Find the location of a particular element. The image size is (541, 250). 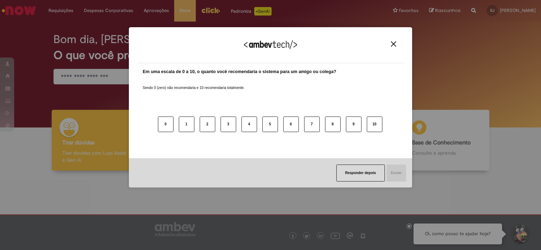

button: Responder depois is located at coordinates (360, 173).